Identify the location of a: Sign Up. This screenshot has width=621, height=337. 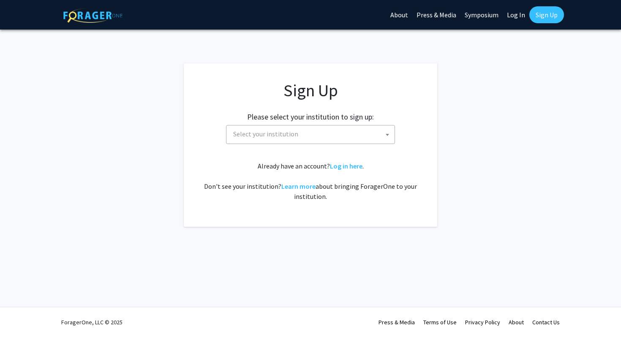
(546, 15).